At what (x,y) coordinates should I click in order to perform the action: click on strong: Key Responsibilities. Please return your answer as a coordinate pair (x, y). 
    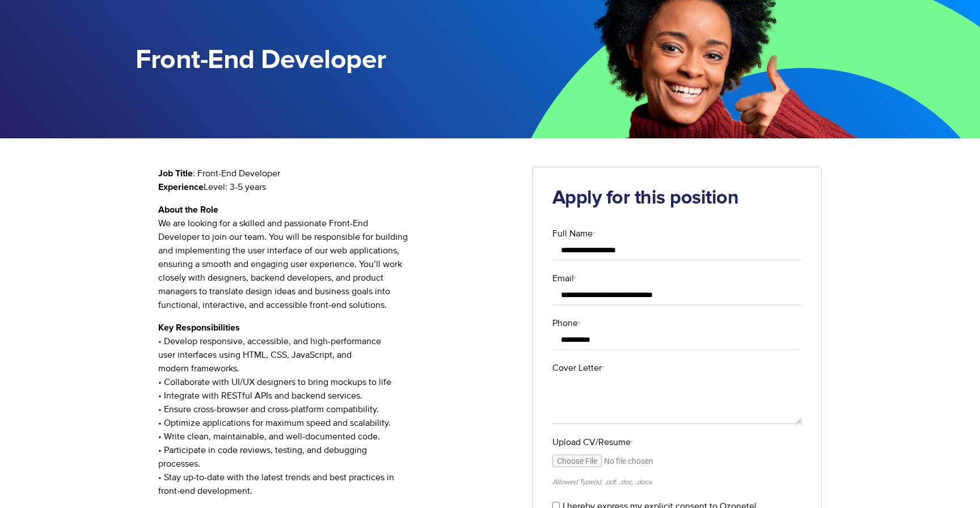
    Looking at the image, I should click on (200, 327).